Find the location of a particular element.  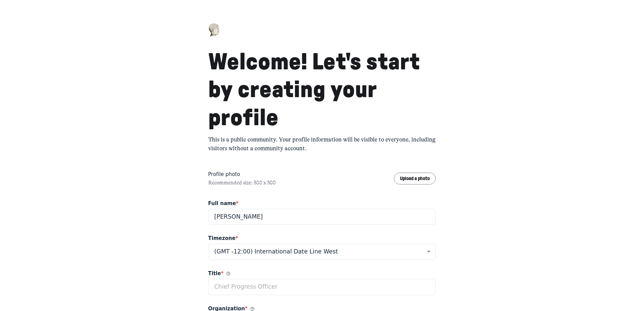

div: Recommended size: 300 x 300 is located at coordinates (242, 183).